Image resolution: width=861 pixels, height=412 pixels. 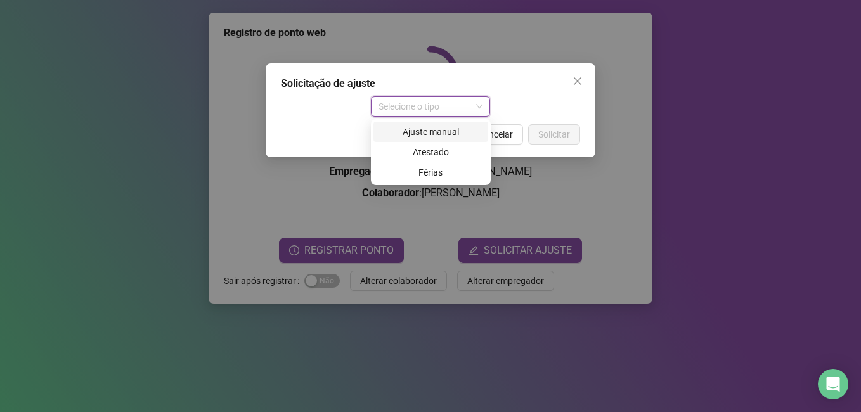 I want to click on div: Ajuste manual, so click(x=431, y=132).